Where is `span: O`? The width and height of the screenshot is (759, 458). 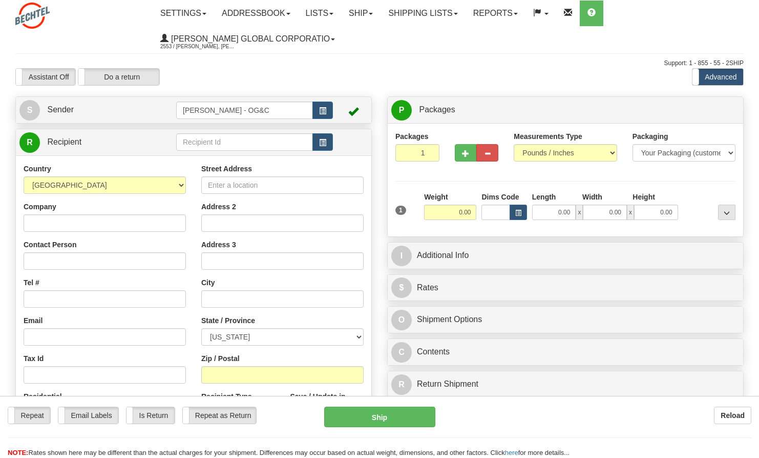 span: O is located at coordinates (402, 320).